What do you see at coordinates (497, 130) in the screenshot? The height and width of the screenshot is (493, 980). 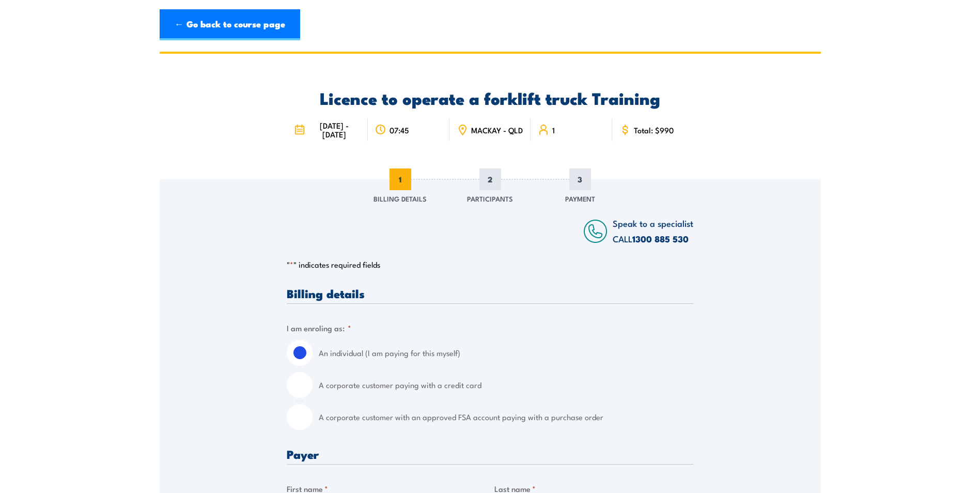 I see `span: MACKAY - QLD` at bounding box center [497, 130].